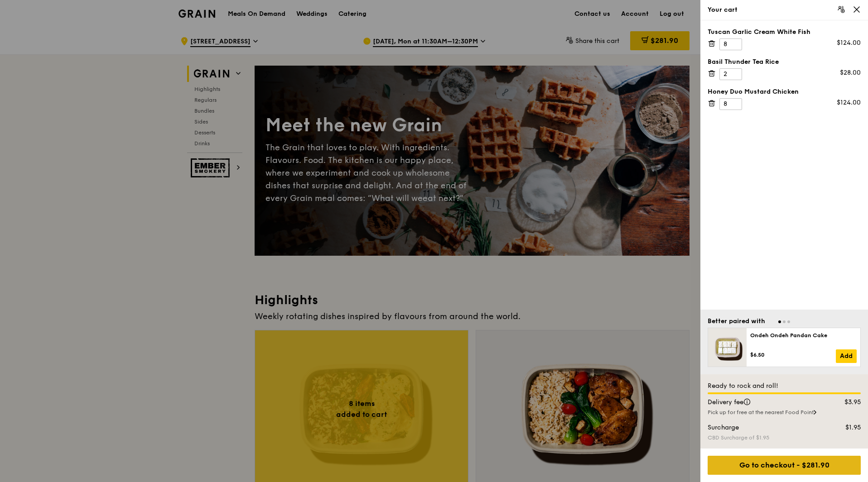 This screenshot has height=482, width=868. What do you see at coordinates (784, 322) in the screenshot?
I see `span: Go to slide 2` at bounding box center [784, 322].